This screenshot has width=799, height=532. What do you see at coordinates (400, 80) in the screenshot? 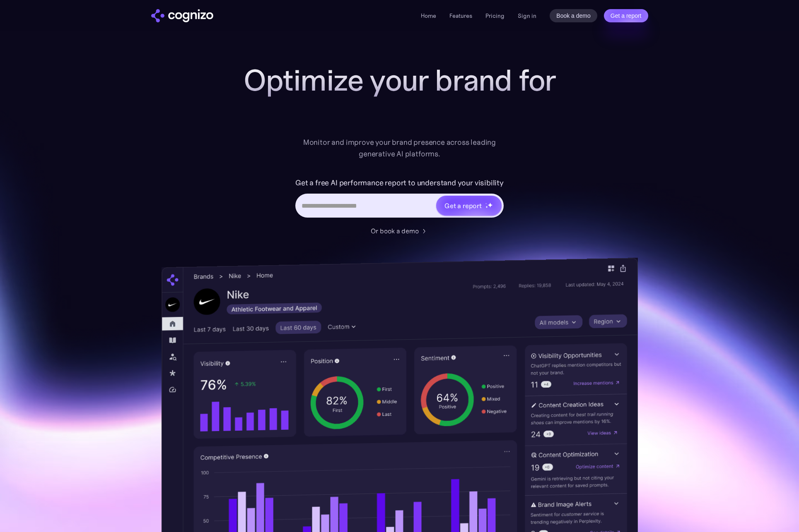
I see `h1: Optimize your brand for` at bounding box center [400, 80].